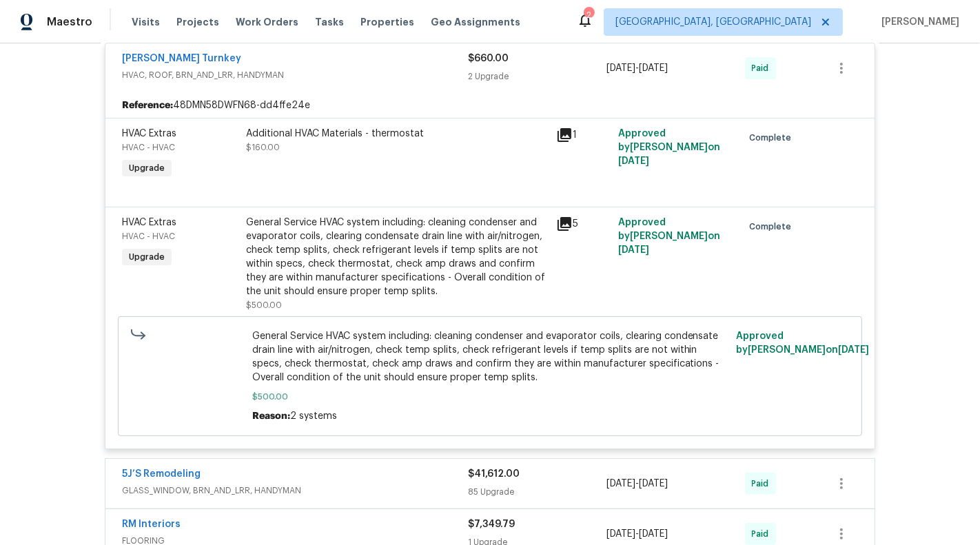 Image resolution: width=980 pixels, height=545 pixels. What do you see at coordinates (537, 77) in the screenshot?
I see `div: 2 Upgrade` at bounding box center [537, 77].